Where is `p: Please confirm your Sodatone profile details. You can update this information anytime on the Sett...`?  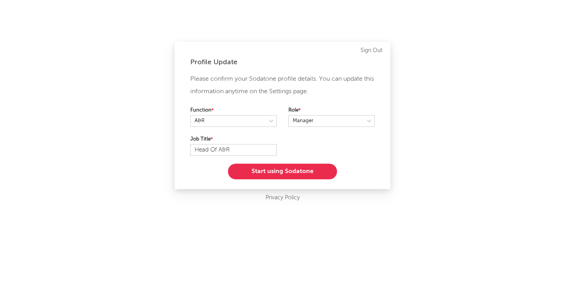 p: Please confirm your Sodatone profile details. You can update this information anytime on the Sett... is located at coordinates (282, 85).